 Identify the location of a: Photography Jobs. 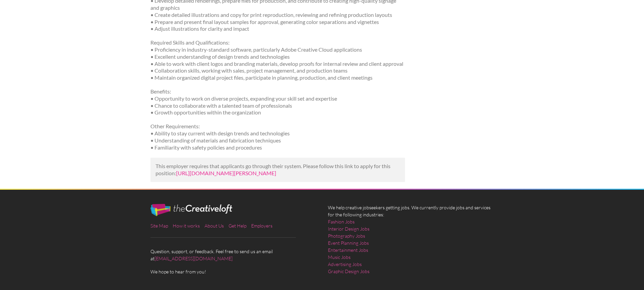
(347, 236).